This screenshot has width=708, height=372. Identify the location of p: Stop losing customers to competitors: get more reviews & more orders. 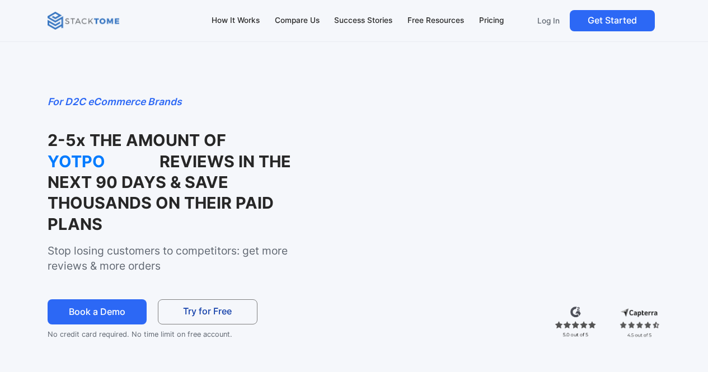
(181, 258).